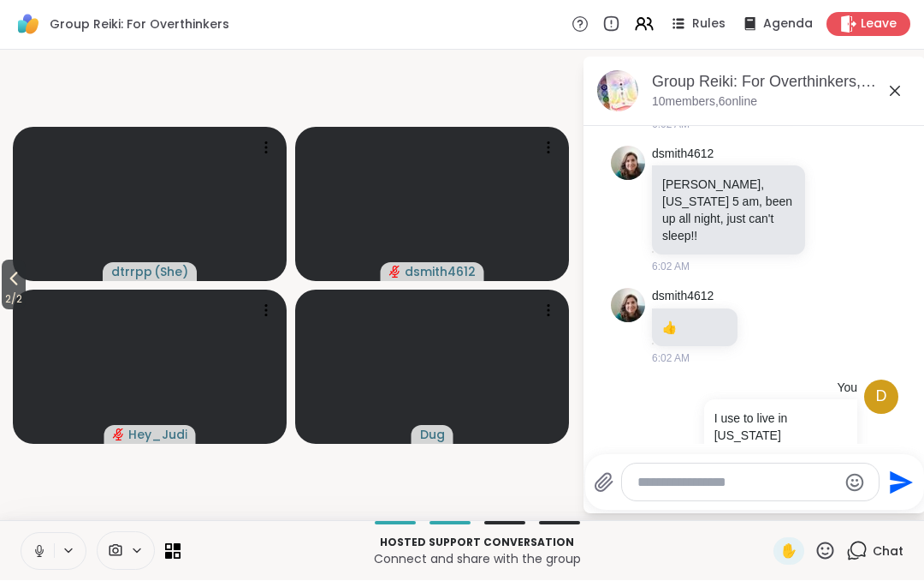 The image size is (924, 581). Describe the element at coordinates (14, 300) in the screenshot. I see `span: 2 / 2` at that location.